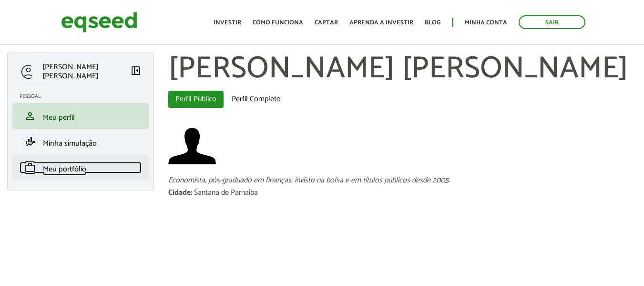 This screenshot has width=644, height=286. I want to click on a: Perfil Completo, so click(256, 99).